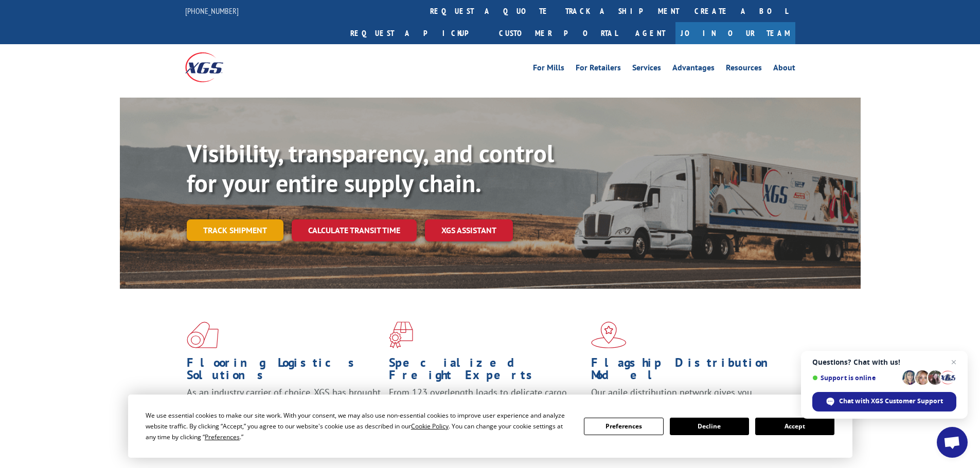 This screenshot has height=468, width=980. I want to click on a: XGS ASSISTANT, so click(468, 231).